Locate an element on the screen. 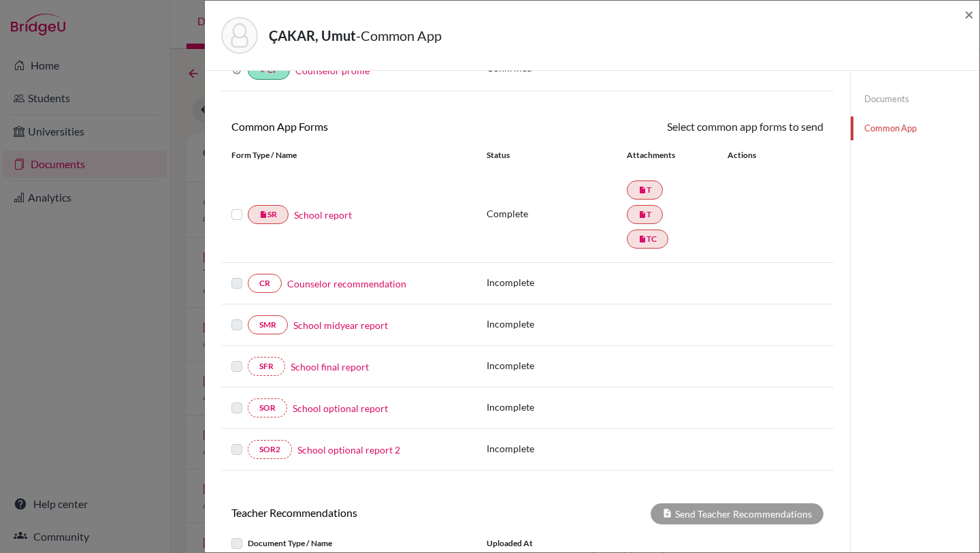  a: School report is located at coordinates (323, 214).